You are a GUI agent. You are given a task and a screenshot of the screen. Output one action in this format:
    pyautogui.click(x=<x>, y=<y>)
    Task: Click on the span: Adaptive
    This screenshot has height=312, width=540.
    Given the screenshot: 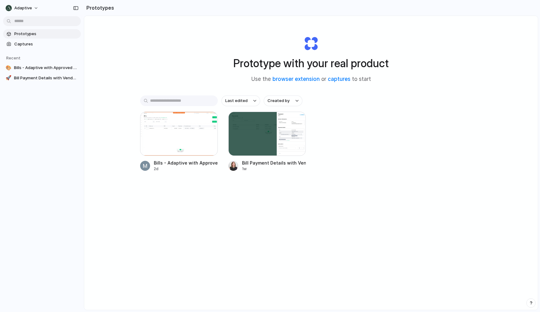 What is the action you would take?
    pyautogui.click(x=23, y=8)
    